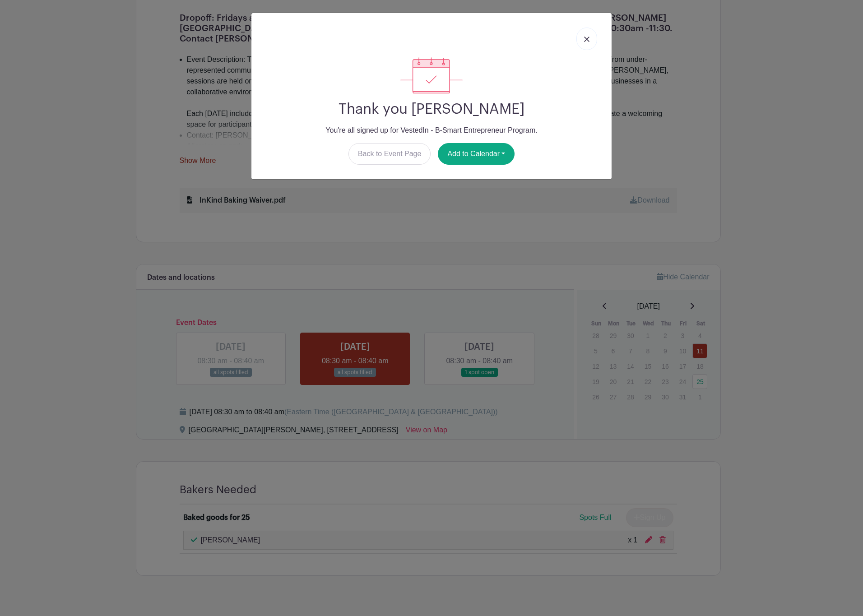  Describe the element at coordinates (587, 39) in the screenshot. I see `img: close_button-5f87c8562297e5c2d7936805f587ecaba9071eb48480494691a3f1689db116b3.svg` at that location.